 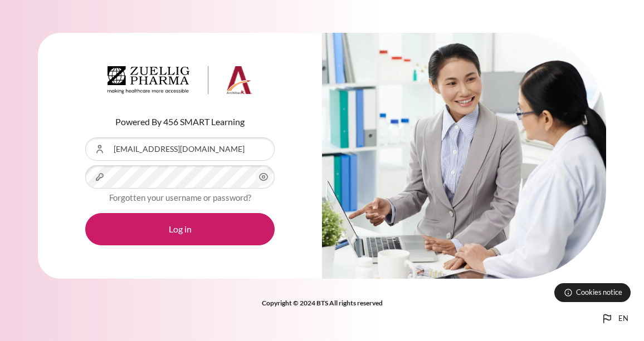 I want to click on input: Username or Email Address, so click(x=180, y=149).